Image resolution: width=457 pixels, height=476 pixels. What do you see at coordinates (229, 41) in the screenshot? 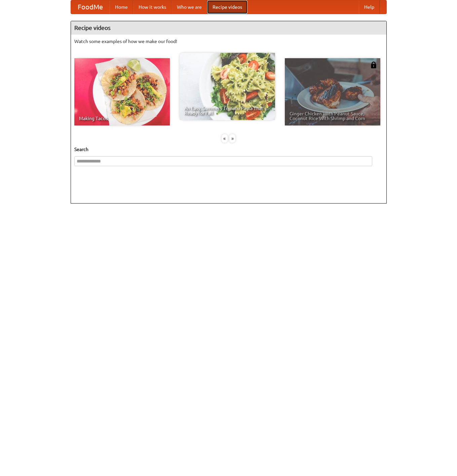
I see `p: Watch some examples of how we make our food!` at bounding box center [229, 41].